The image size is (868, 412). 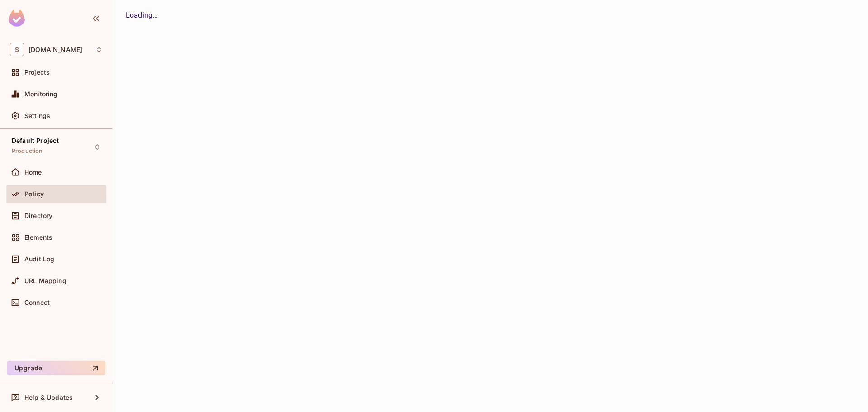 I want to click on span: Workspace: savameta.com, so click(x=55, y=50).